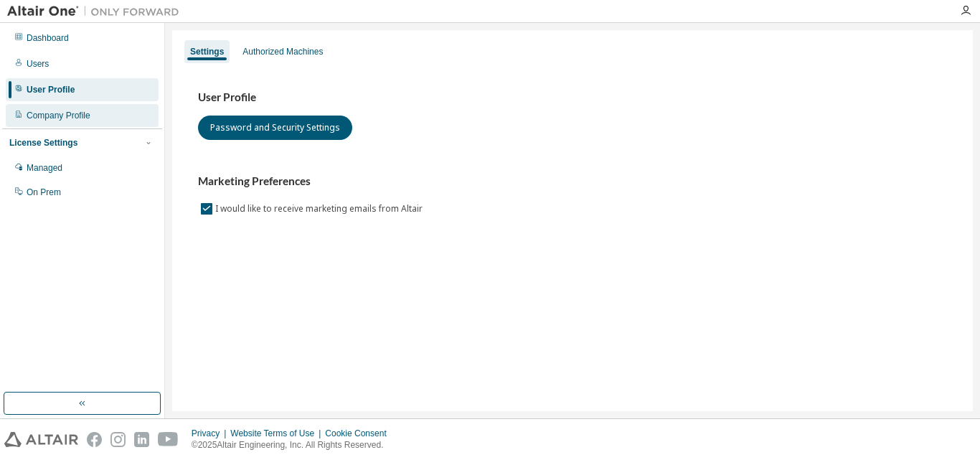 Image resolution: width=980 pixels, height=460 pixels. Describe the element at coordinates (572, 97) in the screenshot. I see `h3: User Profile` at that location.